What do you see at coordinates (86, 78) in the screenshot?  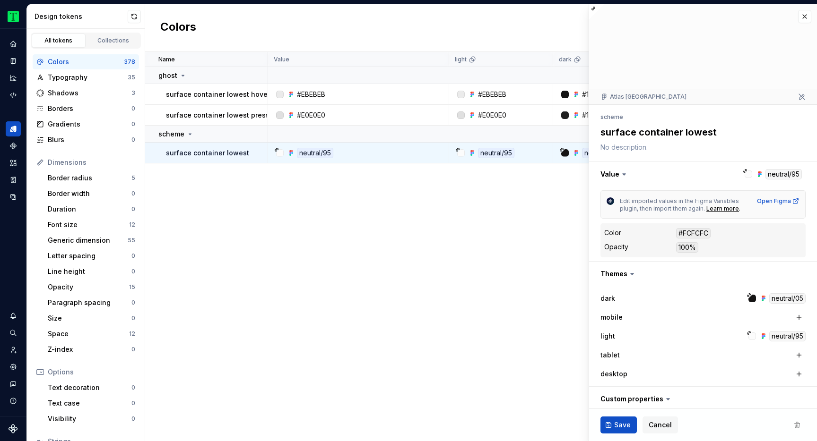 I see `a: Typography35` at bounding box center [86, 78].